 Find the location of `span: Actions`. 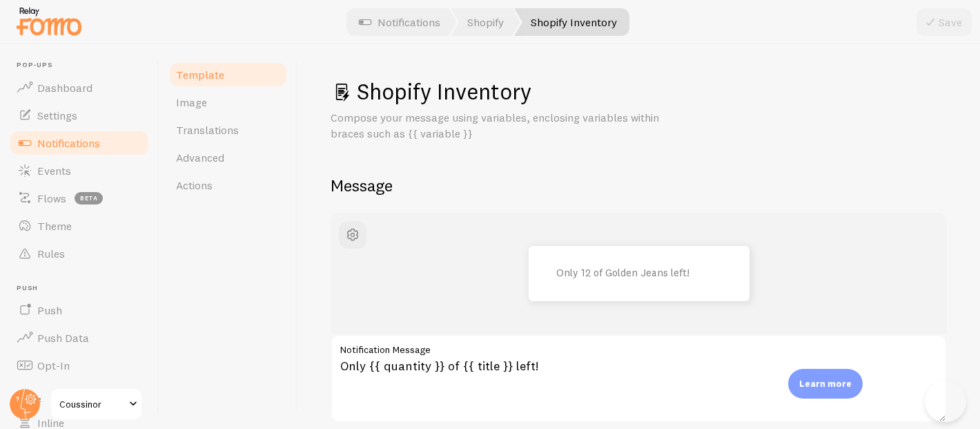

span: Actions is located at coordinates (194, 185).